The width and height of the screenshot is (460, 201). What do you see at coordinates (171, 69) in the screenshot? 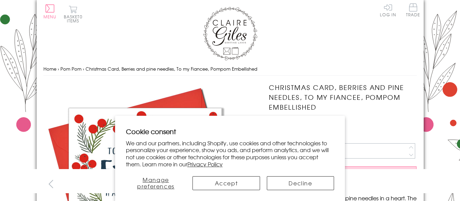
I see `span: Christmas Card, Berries and pine needles, To my Fiancee, Pompom Embellished` at bounding box center [171, 69].